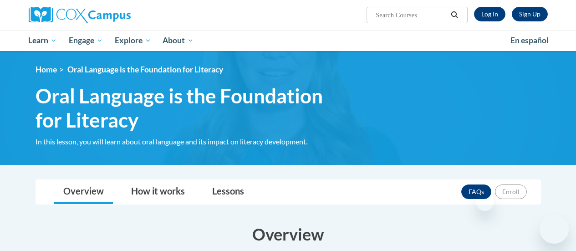 The height and width of the screenshot is (251, 576). Describe the element at coordinates (454, 15) in the screenshot. I see `button: Search` at that location.